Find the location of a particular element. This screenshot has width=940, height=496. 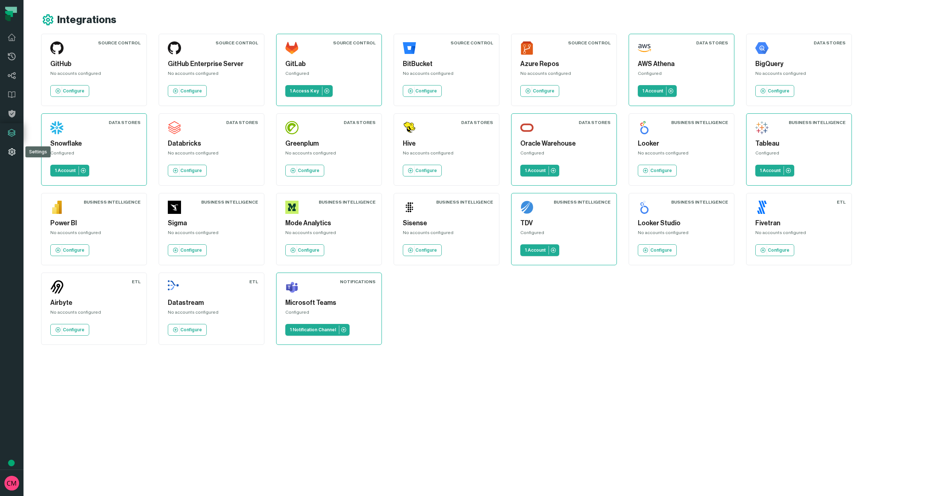

img: Datastream is located at coordinates (174, 287).